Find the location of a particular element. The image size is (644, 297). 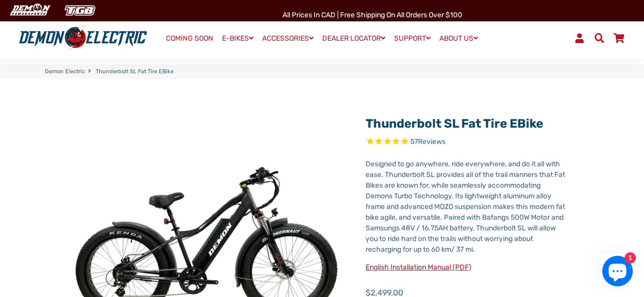

a: DEALER LOCATOR is located at coordinates (354, 38).